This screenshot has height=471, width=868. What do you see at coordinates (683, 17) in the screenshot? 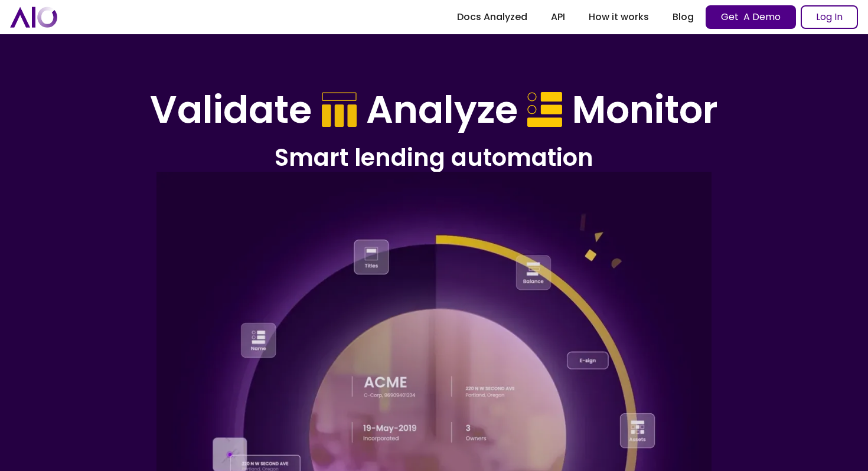
I see `a: Blog` at bounding box center [683, 17].